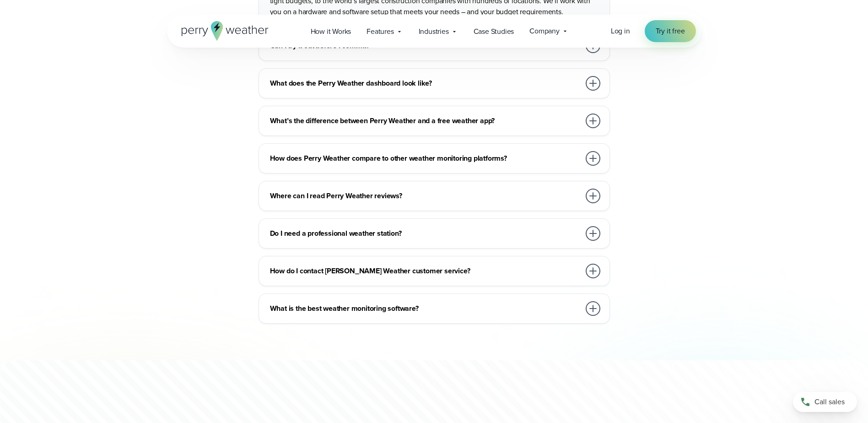  I want to click on a: Log in, so click(620, 31).